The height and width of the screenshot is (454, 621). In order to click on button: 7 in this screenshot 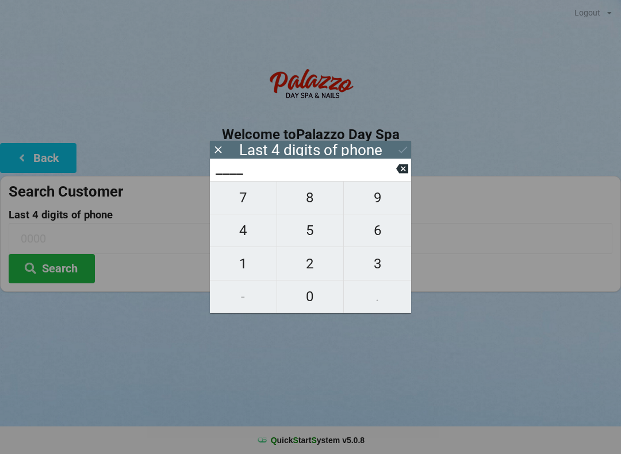, I will do `click(243, 198)`.